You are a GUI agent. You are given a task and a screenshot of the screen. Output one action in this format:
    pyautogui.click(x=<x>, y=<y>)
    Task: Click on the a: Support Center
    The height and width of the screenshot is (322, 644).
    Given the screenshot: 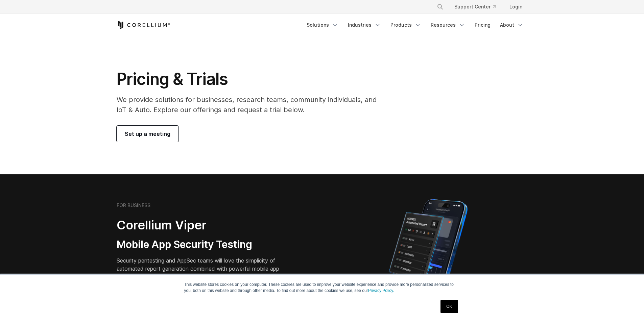 What is the action you would take?
    pyautogui.click(x=475, y=7)
    